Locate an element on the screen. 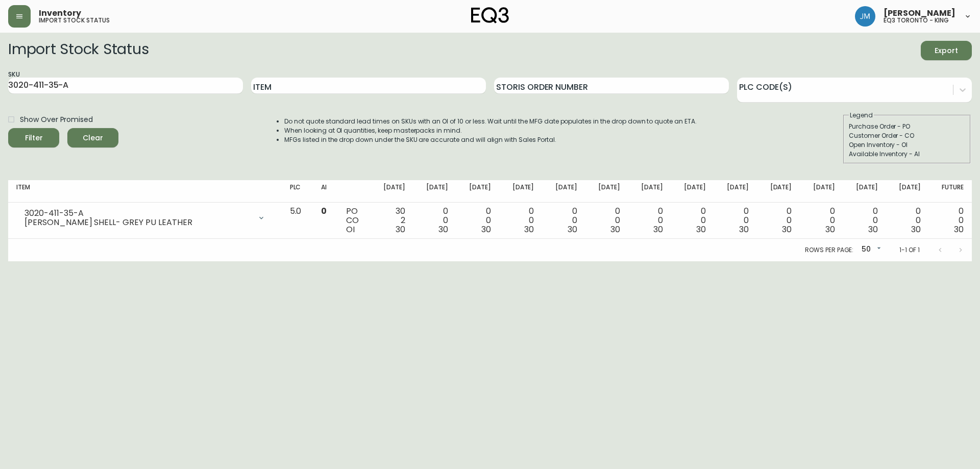 This screenshot has height=469, width=980. div: Available Inventory - AI is located at coordinates (907, 154).